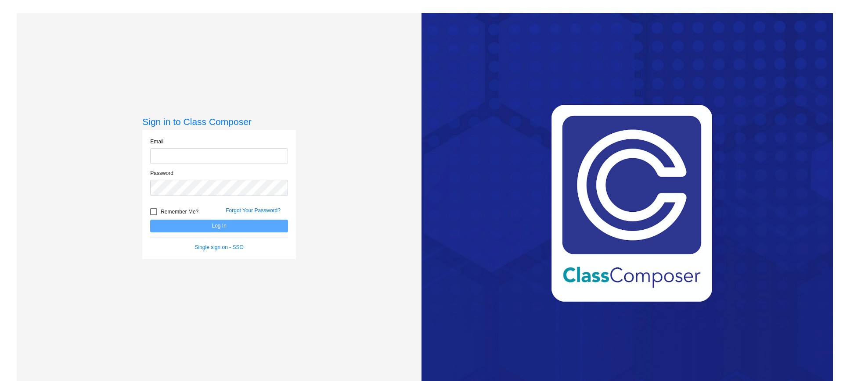 The height and width of the screenshot is (381, 843). Describe the element at coordinates (180, 212) in the screenshot. I see `span: Remember Me?` at that location.